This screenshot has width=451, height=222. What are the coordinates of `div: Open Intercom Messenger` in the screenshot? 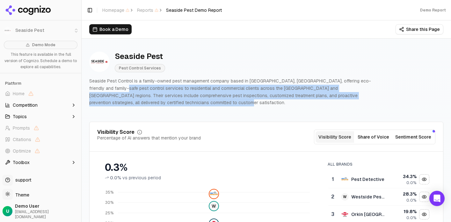 It's located at (437, 198).